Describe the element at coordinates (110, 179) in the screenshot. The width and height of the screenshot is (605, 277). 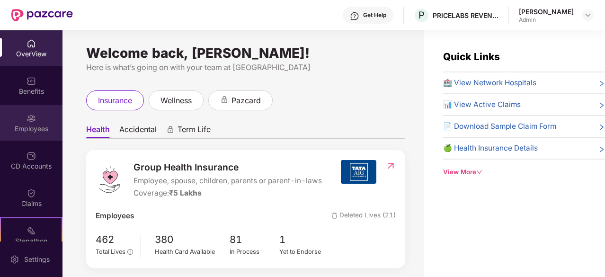
I see `img: logo` at that location.